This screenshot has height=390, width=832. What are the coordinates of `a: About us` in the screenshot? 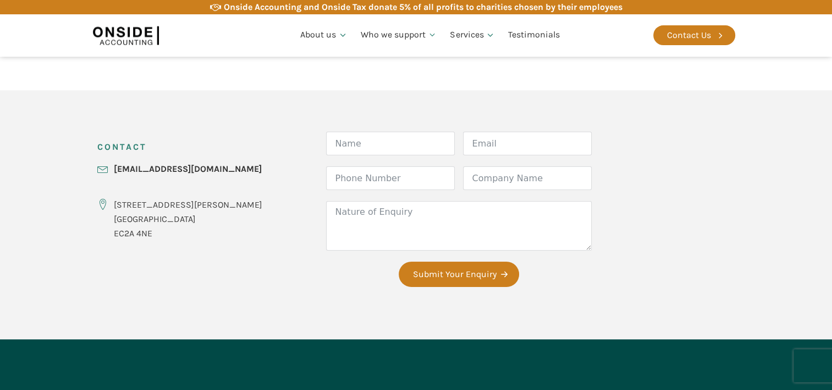 It's located at (324, 35).